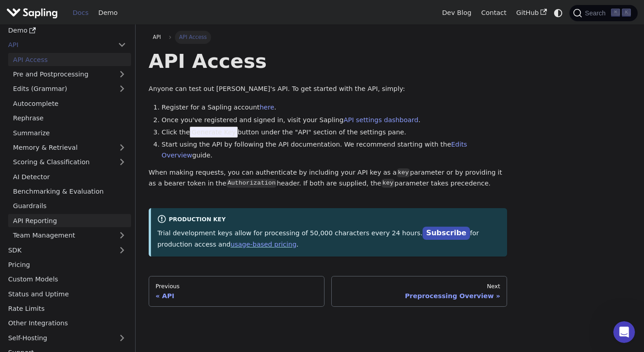 This screenshot has height=352, width=644. I want to click on a: Rate Limits, so click(67, 309).